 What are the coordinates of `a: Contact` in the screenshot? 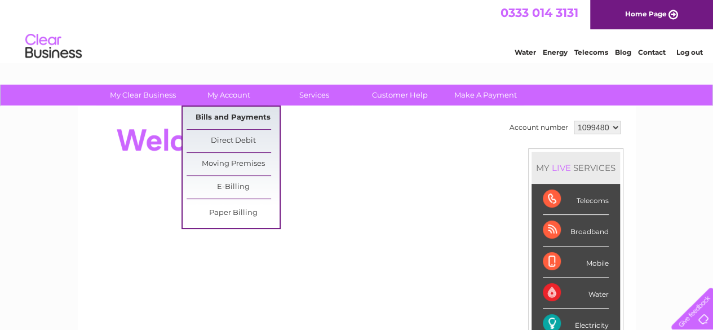 It's located at (651, 52).